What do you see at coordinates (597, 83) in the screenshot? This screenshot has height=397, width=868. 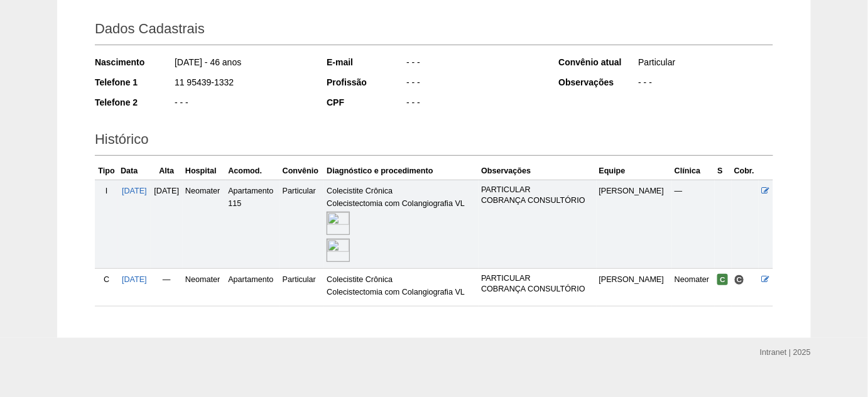 I see `div: Observações` at bounding box center [597, 83].